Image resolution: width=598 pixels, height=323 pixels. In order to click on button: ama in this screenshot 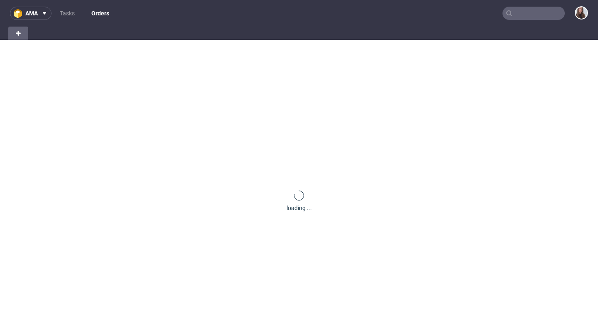, I will do `click(31, 13)`.